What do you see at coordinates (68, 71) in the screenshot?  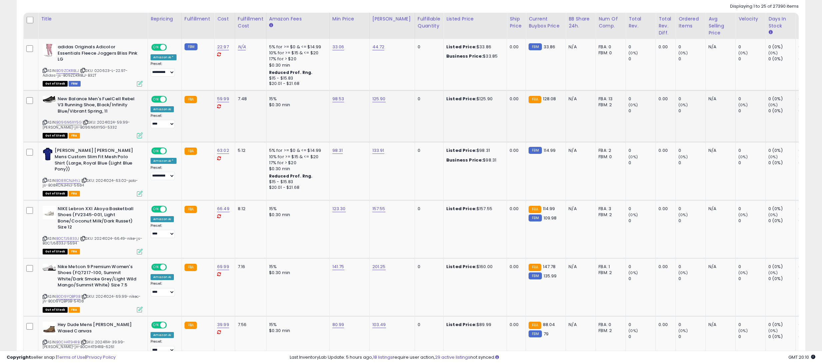 I see `a: B09ZDKRBLJ` at bounding box center [68, 71].